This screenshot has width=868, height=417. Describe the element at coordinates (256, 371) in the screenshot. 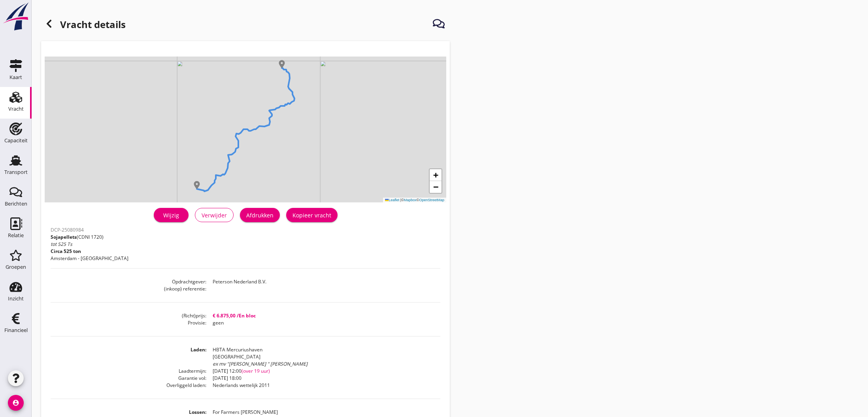

I see `span: (over 19 uur)` at that location.